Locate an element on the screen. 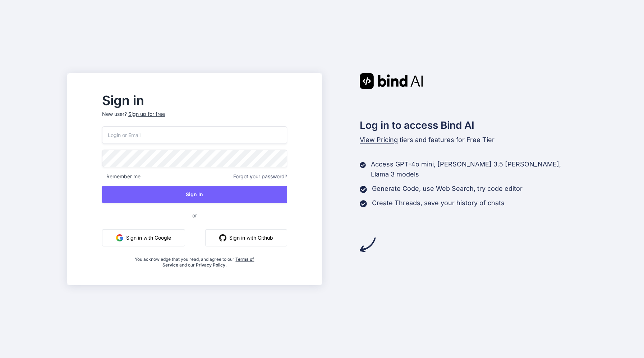 This screenshot has height=358, width=644. p: Generate Code, use Web Search, try code editor is located at coordinates (447, 189).